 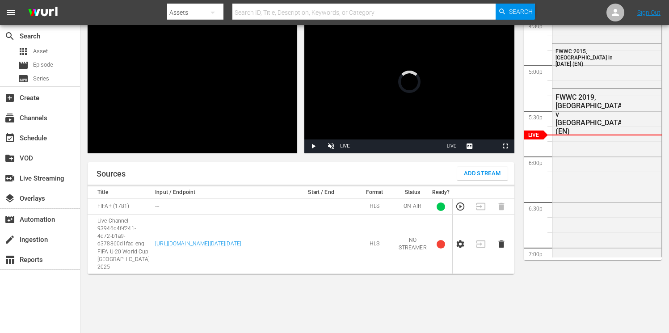 What do you see at coordinates (506, 146) in the screenshot?
I see `button: Fullscreen` at bounding box center [506, 146].